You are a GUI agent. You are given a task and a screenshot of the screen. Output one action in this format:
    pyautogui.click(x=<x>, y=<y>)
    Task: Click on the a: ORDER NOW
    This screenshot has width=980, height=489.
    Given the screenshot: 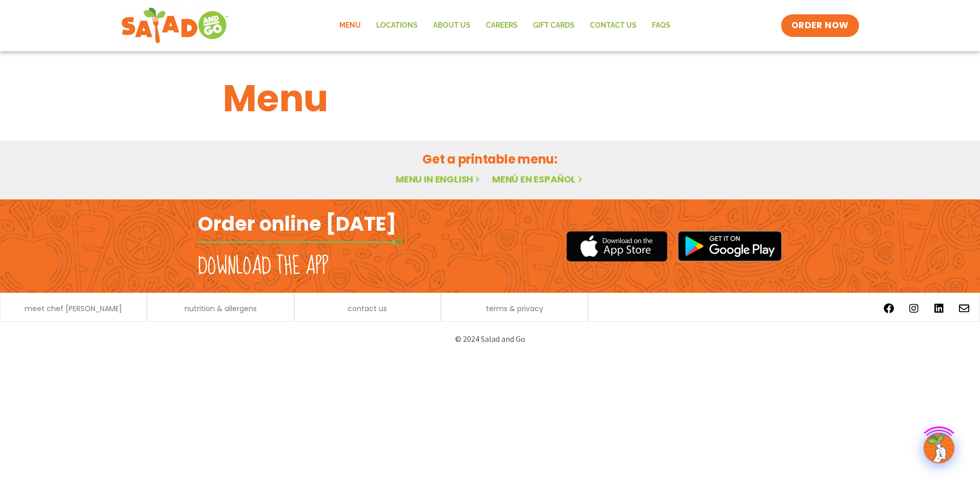 What is the action you would take?
    pyautogui.click(x=820, y=25)
    